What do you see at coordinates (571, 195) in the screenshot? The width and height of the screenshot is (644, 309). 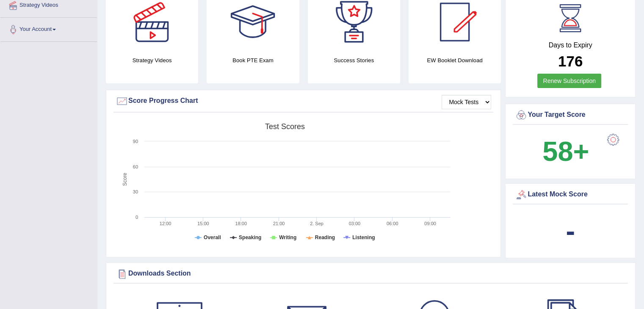 I see `div: Latest Mock Score` at bounding box center [571, 195].